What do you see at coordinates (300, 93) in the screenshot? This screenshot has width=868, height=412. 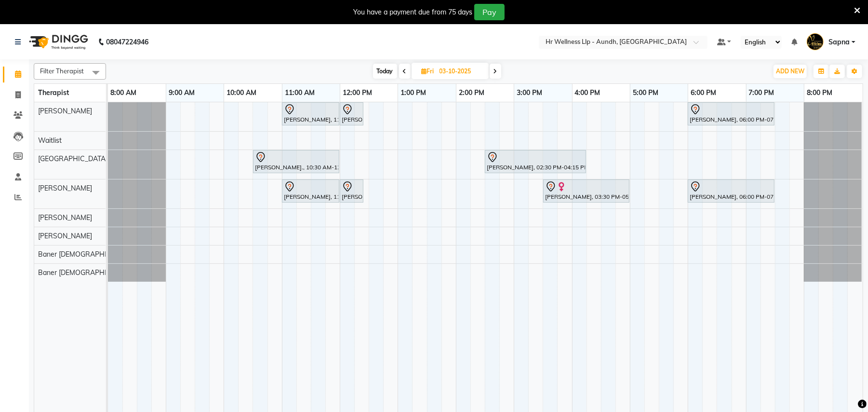 I see `a: 11:00 AM` at bounding box center [300, 93].